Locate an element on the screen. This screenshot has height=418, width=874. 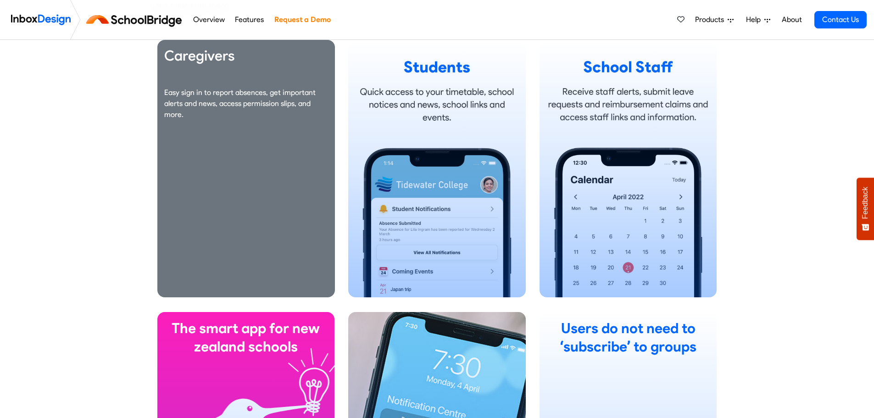
div: The smart app for new zealand schools is located at coordinates (246, 338).